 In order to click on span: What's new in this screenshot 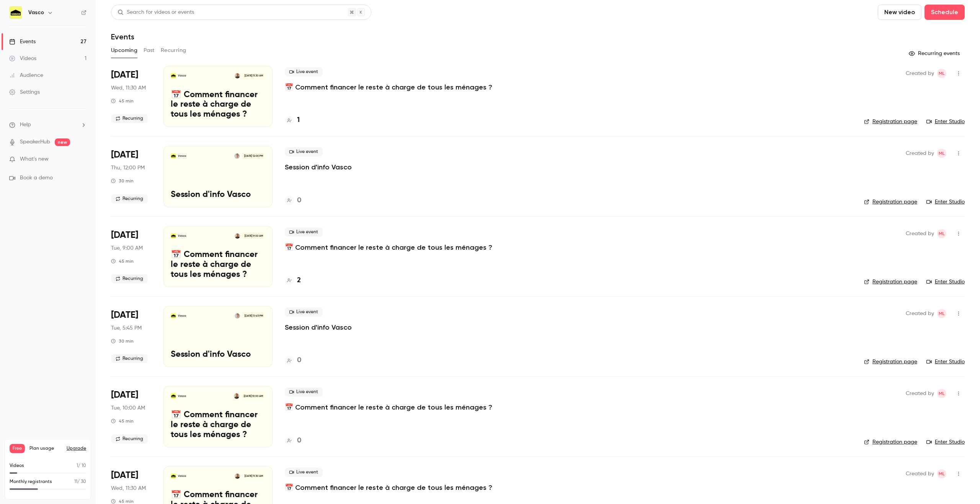, I will do `click(34, 159)`.